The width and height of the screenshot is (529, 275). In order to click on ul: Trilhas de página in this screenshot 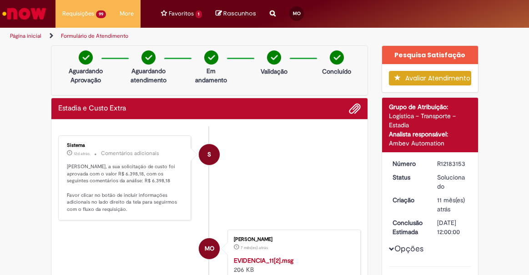, I will do `click(154, 36)`.